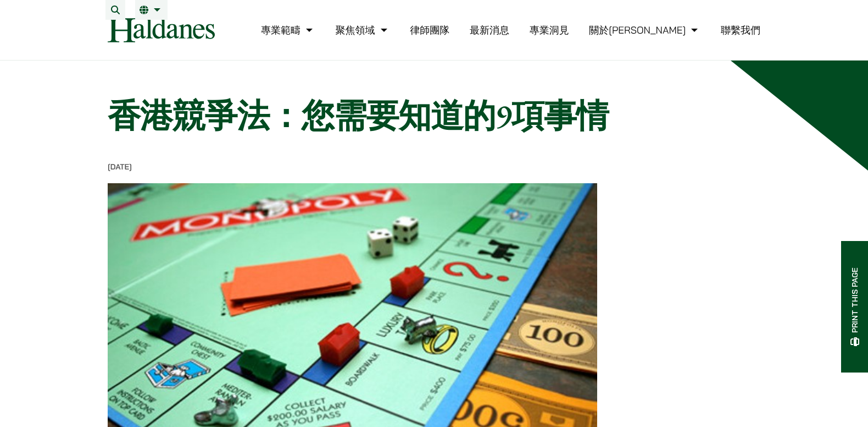 Image resolution: width=868 pixels, height=427 pixels. Describe the element at coordinates (741, 30) in the screenshot. I see `a: 聯繫我們` at that location.